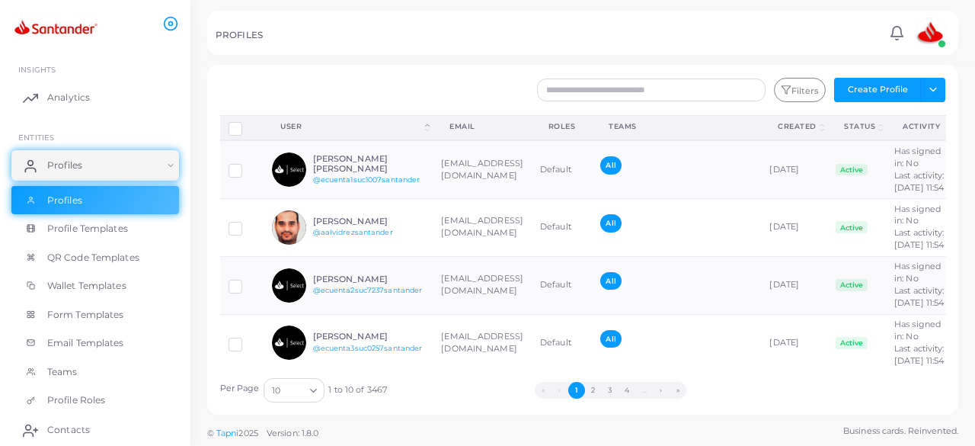 This screenshot has height=446, width=975. What do you see at coordinates (357, 390) in the screenshot?
I see `span: 1 to 10 of 3467` at bounding box center [357, 390].